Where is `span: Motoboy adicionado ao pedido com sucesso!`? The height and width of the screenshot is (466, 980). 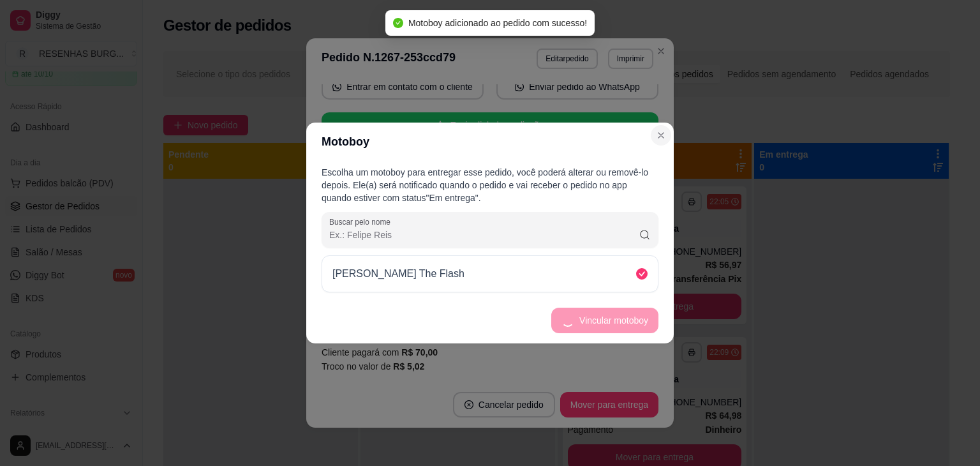 span: Motoboy adicionado ao pedido com sucesso! is located at coordinates (497, 23).